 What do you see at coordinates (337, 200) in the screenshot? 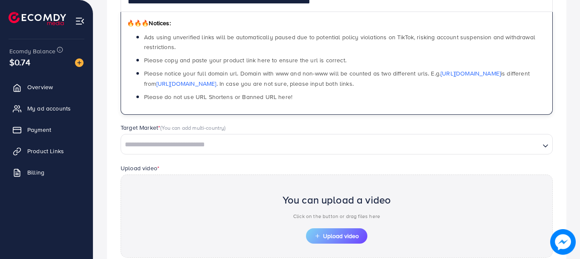
I see `h2: You can upload a video` at bounding box center [337, 200].